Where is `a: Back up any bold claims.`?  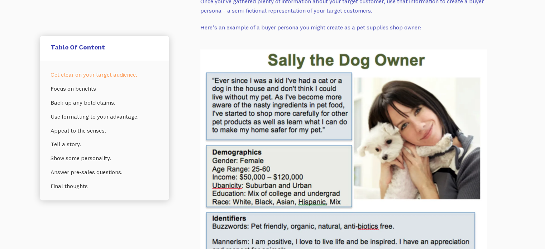 a: Back up any bold claims. is located at coordinates (104, 102).